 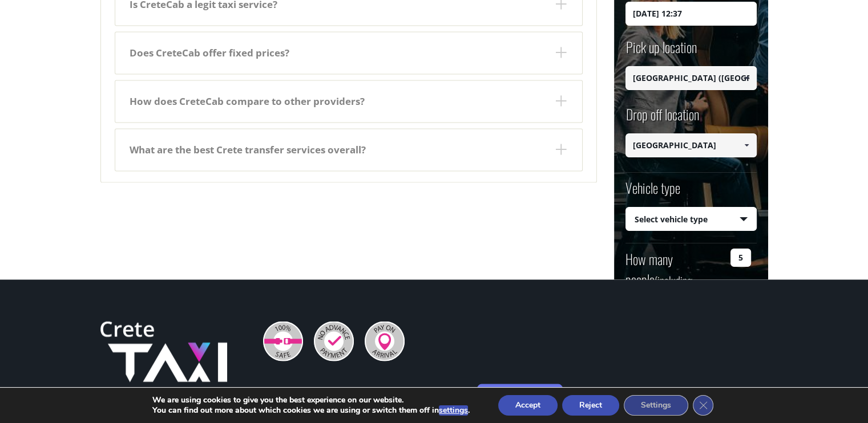 I want to click on p: You can find out more about which cookies we are using or switch them off in ., so click(x=311, y=411).